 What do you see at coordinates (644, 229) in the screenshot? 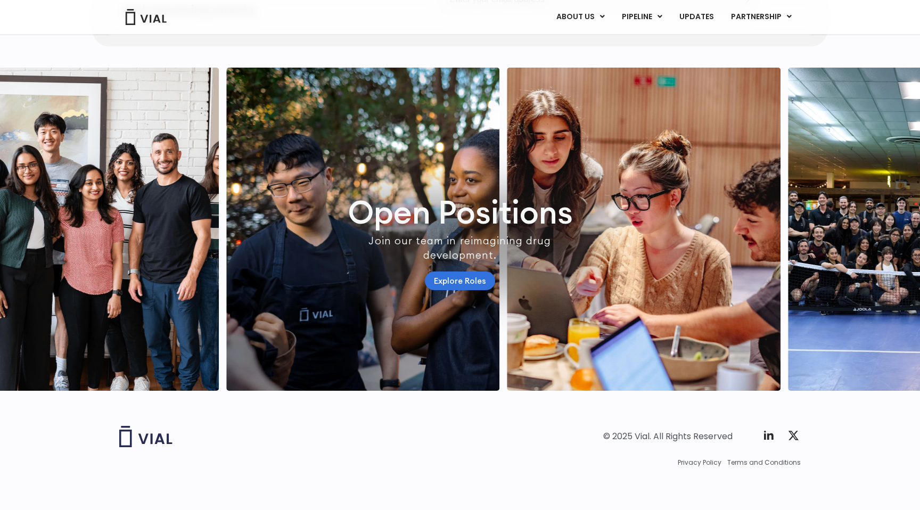
I see `div: 2 / 7` at bounding box center [644, 229].